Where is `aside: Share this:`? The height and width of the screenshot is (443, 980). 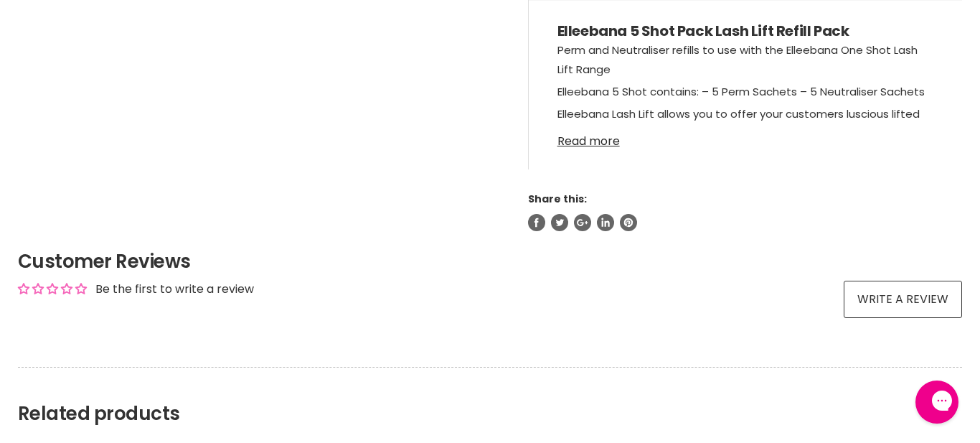
aside: Share this: is located at coordinates (745, 212).